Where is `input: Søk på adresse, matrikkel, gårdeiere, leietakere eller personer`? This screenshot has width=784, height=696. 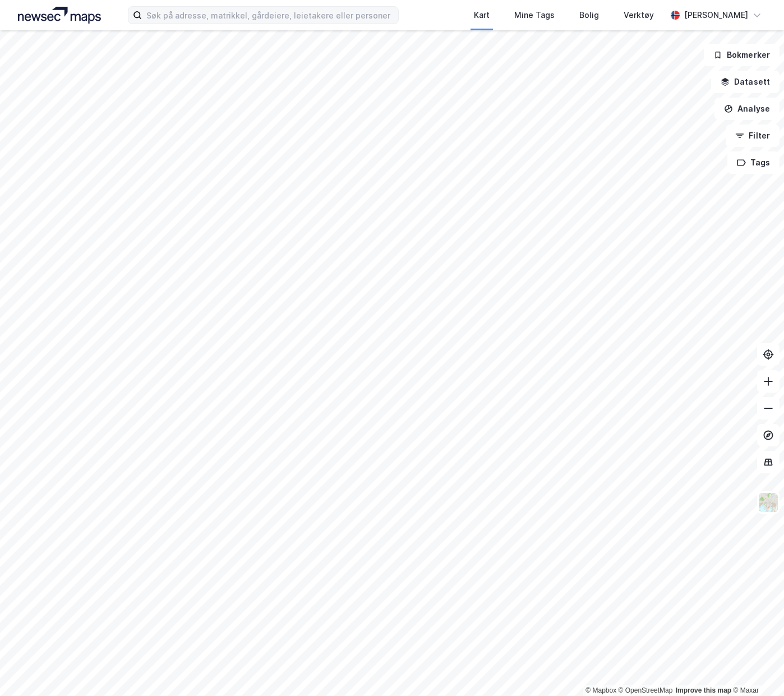
input: Søk på adresse, matrikkel, gårdeiere, leietakere eller personer is located at coordinates (270, 15).